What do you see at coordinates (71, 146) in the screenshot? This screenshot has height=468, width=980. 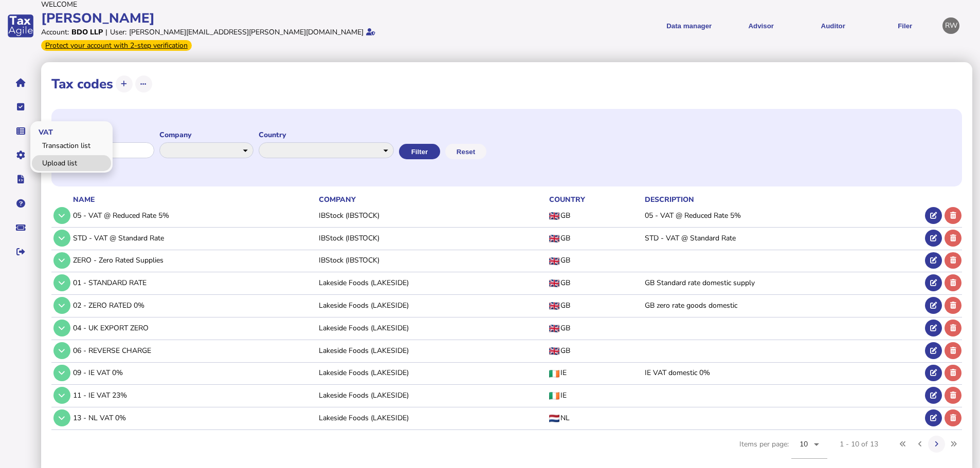 I see `a: Transaction list` at bounding box center [71, 146].